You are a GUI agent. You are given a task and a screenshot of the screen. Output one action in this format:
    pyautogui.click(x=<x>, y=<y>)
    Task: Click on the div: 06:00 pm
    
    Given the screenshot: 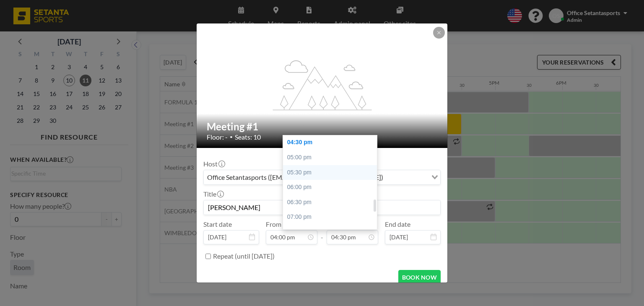 What is the action you would take?
    pyautogui.click(x=332, y=187)
    